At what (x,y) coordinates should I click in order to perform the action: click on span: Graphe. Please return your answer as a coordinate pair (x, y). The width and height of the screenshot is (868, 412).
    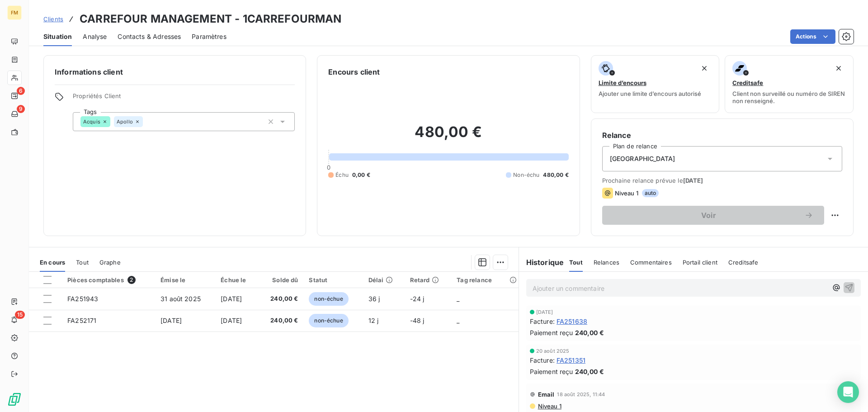
    Looking at the image, I should click on (110, 262).